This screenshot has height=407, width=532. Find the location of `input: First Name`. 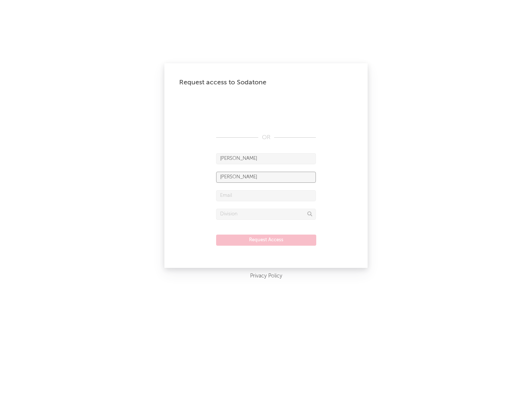

input: First Name is located at coordinates (266, 159).